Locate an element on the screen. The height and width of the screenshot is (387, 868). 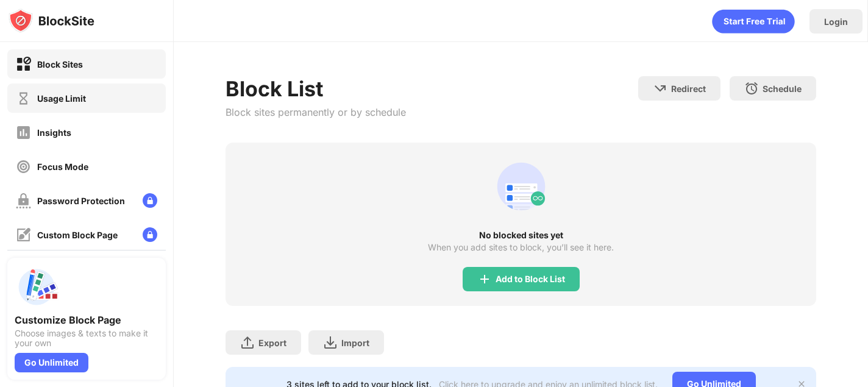
div: Password Protection is located at coordinates (81, 200).